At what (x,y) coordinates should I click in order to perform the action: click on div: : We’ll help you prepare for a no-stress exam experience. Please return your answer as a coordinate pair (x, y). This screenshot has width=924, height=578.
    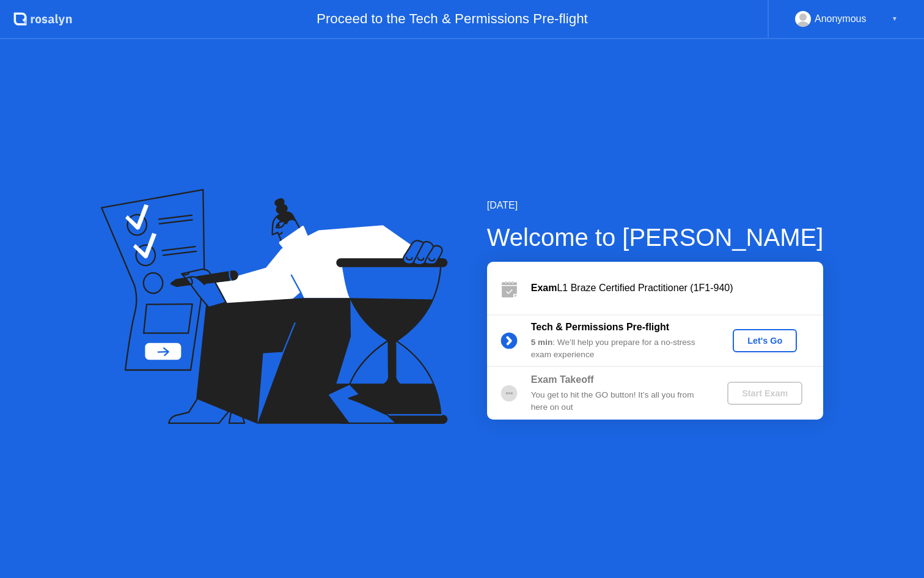
    Looking at the image, I should click on (619, 349).